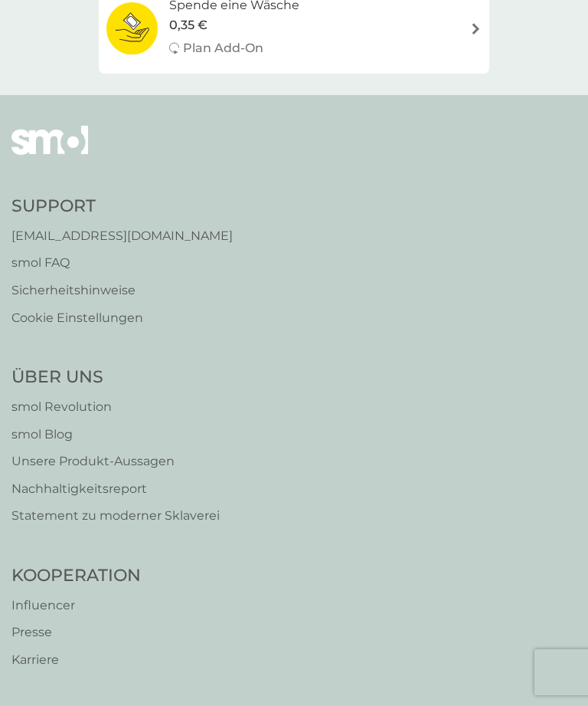 The width and height of the screenshot is (588, 706). I want to click on p: Karriere, so click(76, 660).